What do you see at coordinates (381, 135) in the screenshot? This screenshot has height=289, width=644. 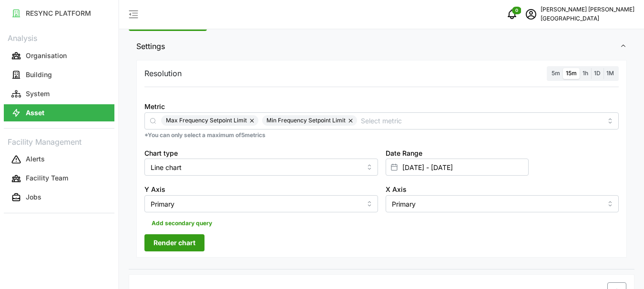 I see `p: *You can only select a maximum of 5 metrics` at bounding box center [381, 135].